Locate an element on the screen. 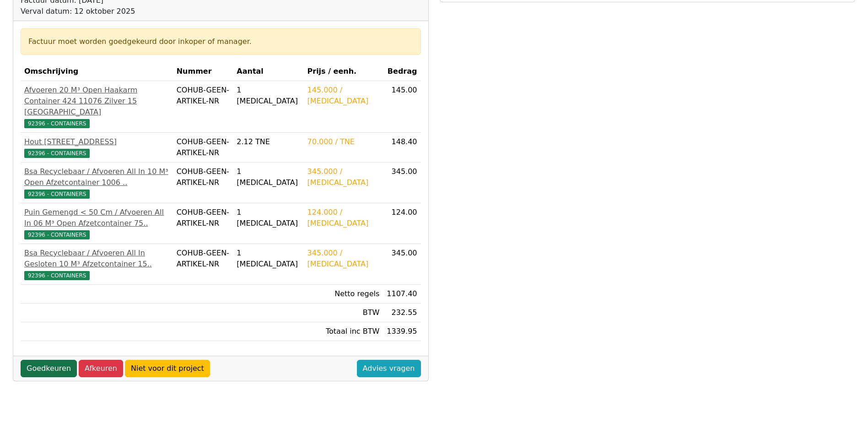 This screenshot has height=423, width=868. td: Totaal inc BTW is located at coordinates (343, 331).